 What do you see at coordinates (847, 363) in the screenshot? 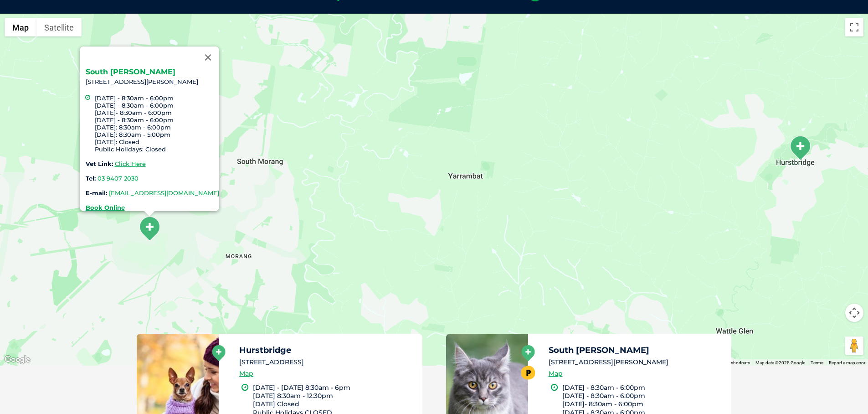
I see `a: Report a map error` at bounding box center [847, 363].